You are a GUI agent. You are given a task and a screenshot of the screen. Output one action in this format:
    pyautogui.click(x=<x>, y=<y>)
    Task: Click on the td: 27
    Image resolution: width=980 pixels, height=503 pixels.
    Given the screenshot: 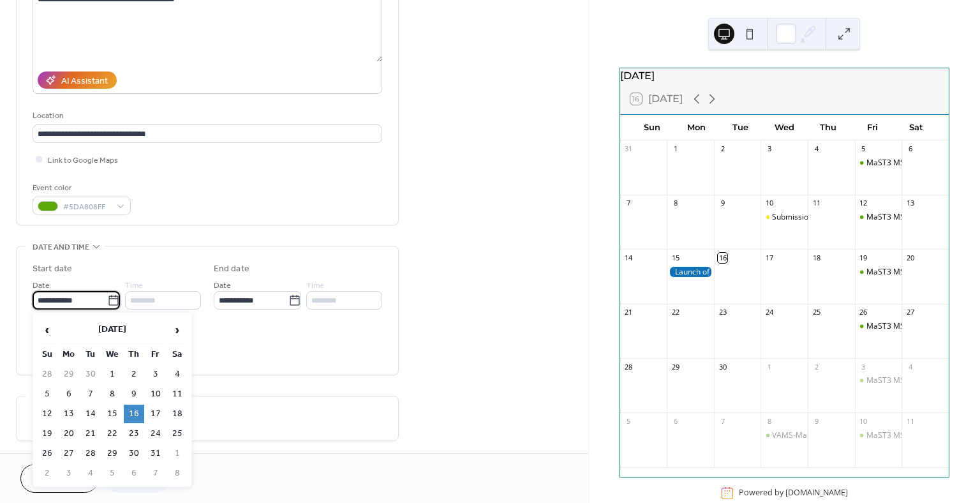 What is the action you would take?
    pyautogui.click(x=69, y=453)
    